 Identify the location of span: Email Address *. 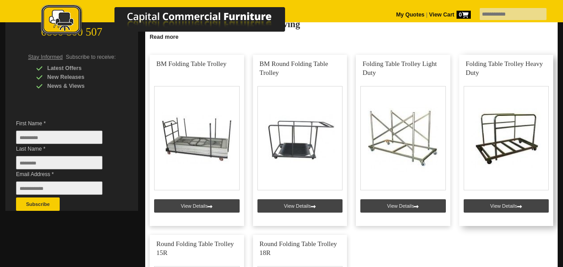
(66, 174).